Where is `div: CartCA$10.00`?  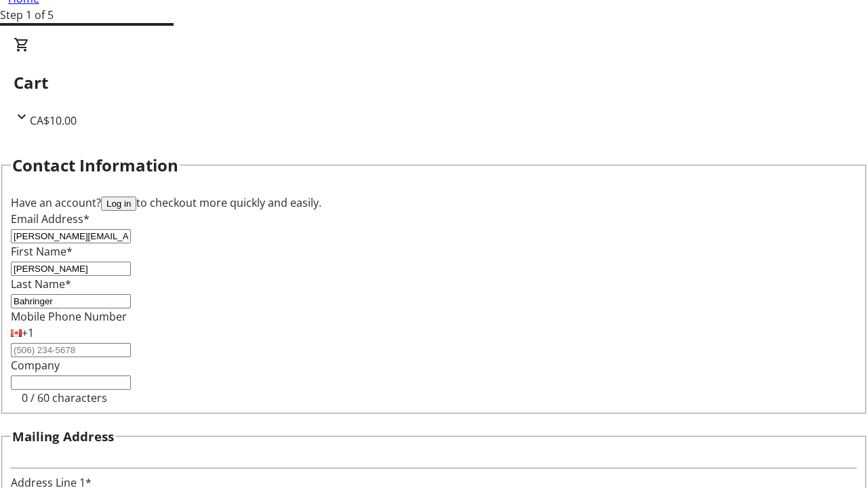 div: CartCA$10.00 is located at coordinates (434, 83).